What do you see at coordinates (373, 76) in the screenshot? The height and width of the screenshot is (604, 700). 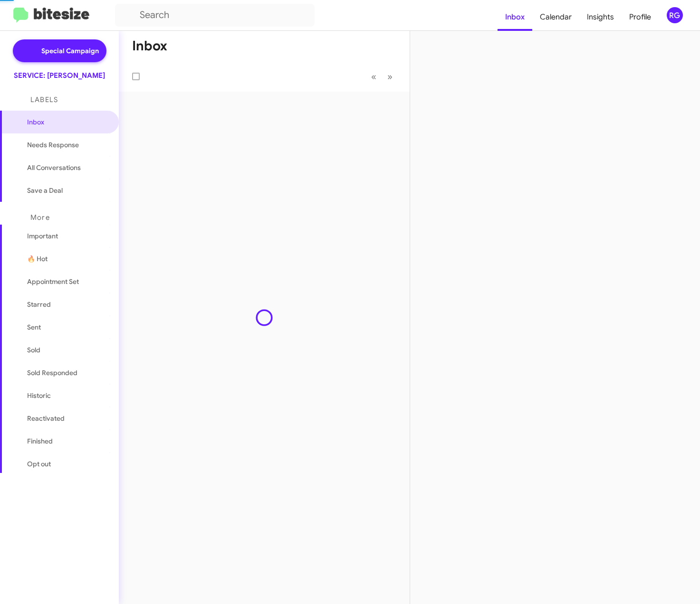 I see `button: Previous` at bounding box center [373, 76].